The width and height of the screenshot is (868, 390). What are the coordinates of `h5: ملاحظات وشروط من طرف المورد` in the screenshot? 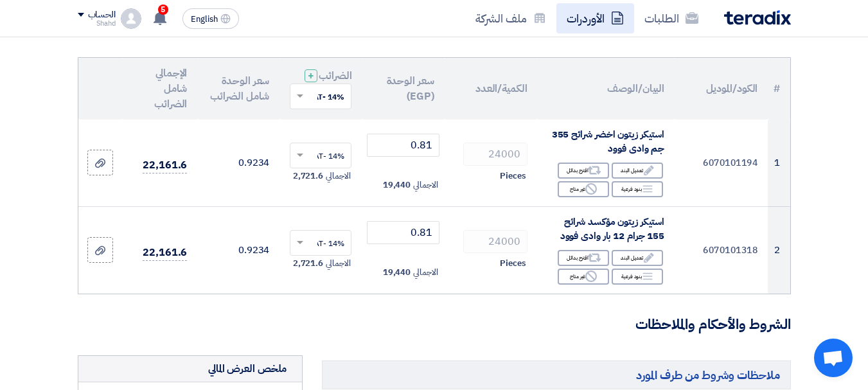 It's located at (556, 374).